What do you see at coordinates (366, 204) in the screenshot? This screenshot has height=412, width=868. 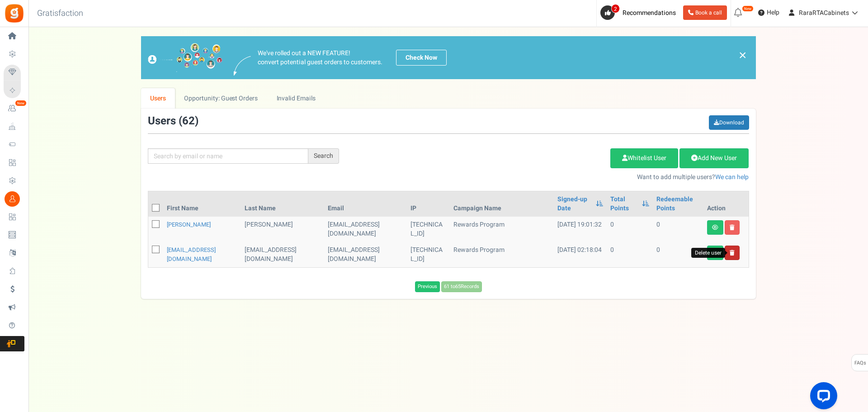 I see `th: Email` at bounding box center [366, 204].